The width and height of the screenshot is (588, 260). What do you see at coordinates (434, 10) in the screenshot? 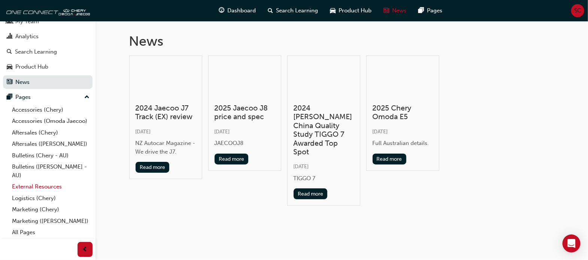
I see `span: Pages` at bounding box center [434, 10].